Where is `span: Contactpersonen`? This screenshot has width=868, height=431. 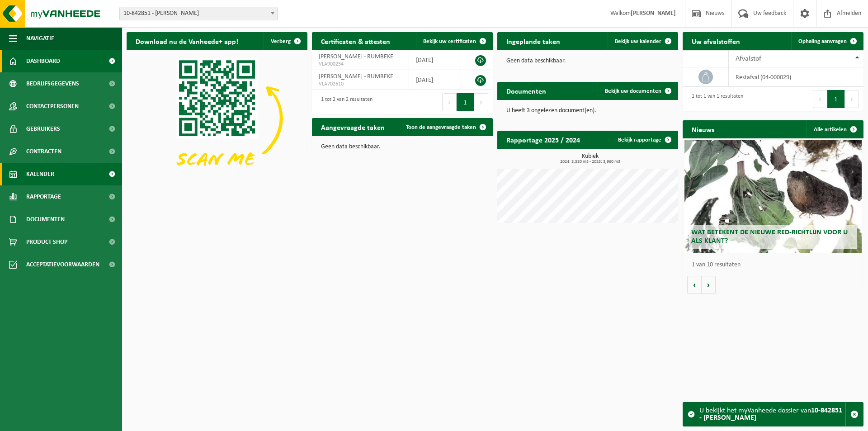
span: Contactpersonen is located at coordinates (52, 106).